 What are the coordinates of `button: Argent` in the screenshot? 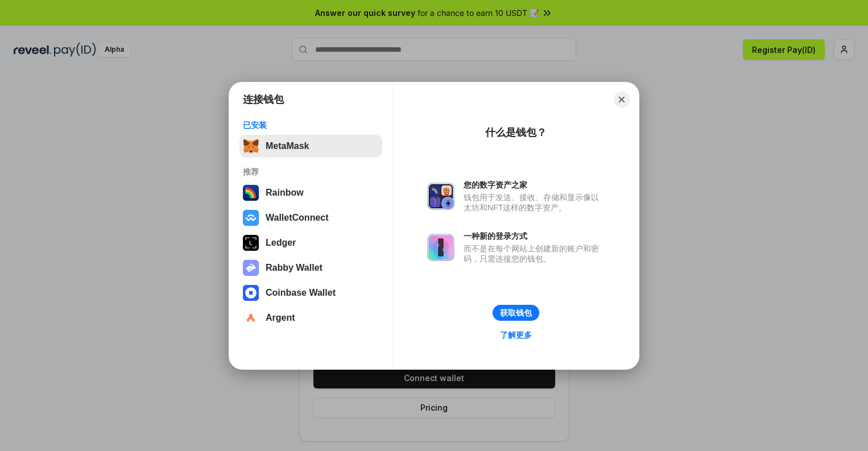 It's located at (310, 318).